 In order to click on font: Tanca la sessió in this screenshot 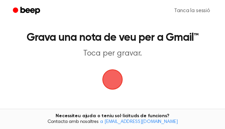, I will do `click(192, 11)`.